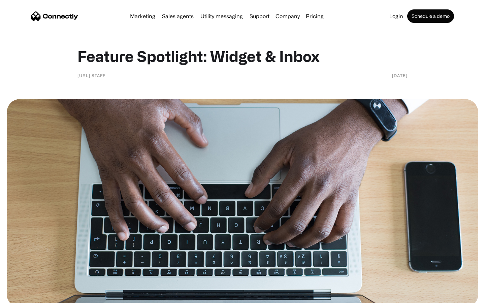 Image resolution: width=485 pixels, height=303 pixels. I want to click on div: Company, so click(287, 16).